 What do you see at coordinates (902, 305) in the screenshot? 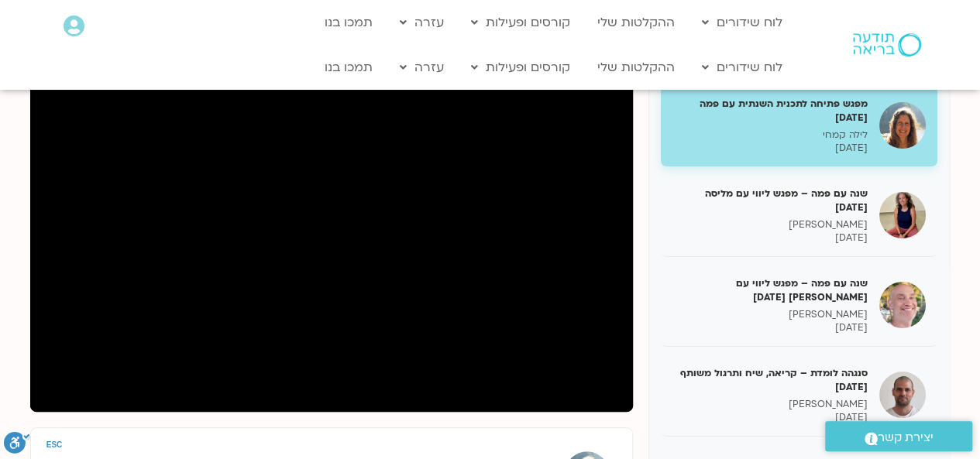
I see `img: שנה עם פמה – מפגש ליווי עם רון 10/11/24` at bounding box center [902, 305].